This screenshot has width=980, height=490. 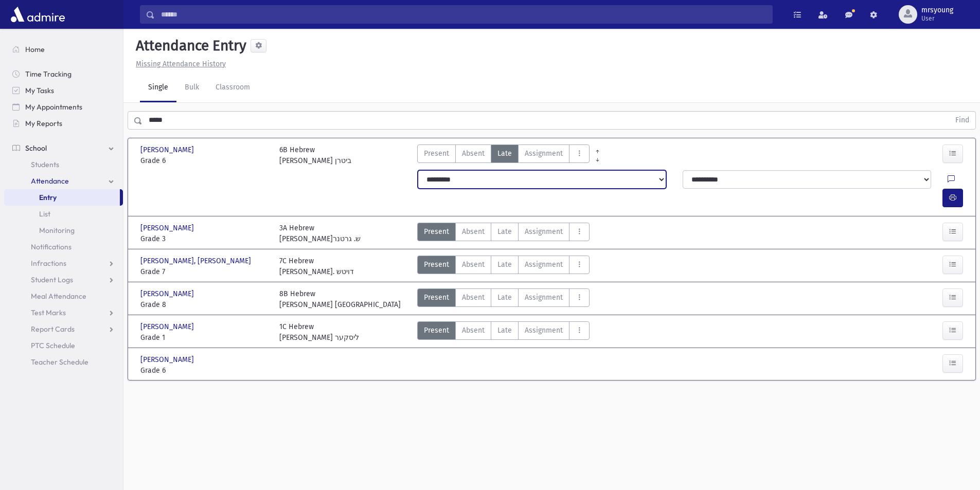 What do you see at coordinates (205, 239) in the screenshot?
I see `span: Grade 3` at bounding box center [205, 239].